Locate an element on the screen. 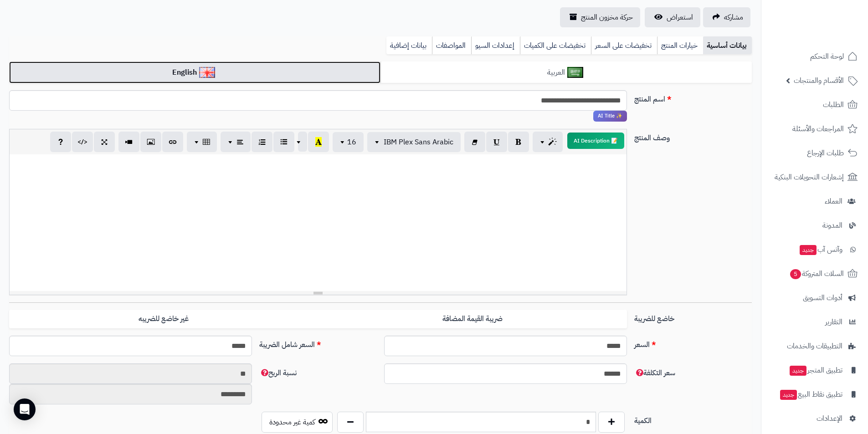  span: استعراض is located at coordinates (680, 17).